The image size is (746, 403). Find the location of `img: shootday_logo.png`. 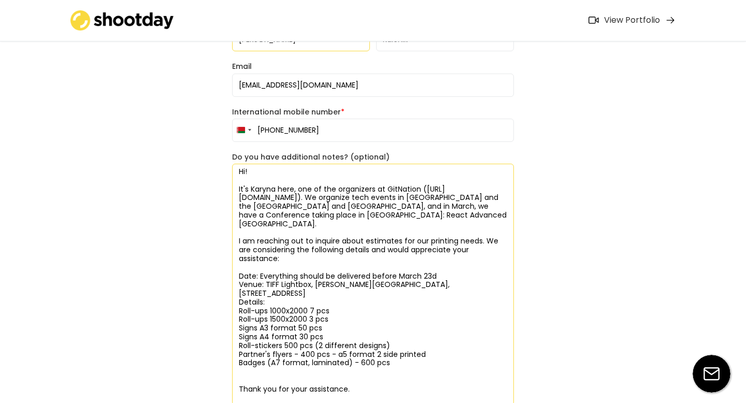

img: shootday_logo.png is located at coordinates (122, 20).